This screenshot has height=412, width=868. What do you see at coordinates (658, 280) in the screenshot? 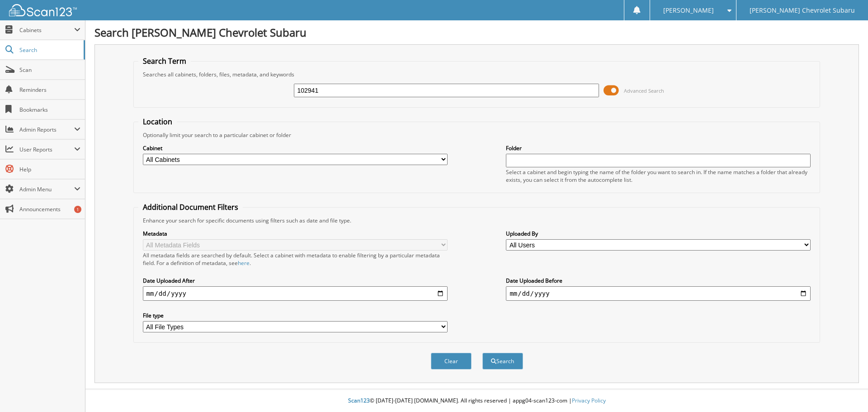
I see `label: Date Uploaded Before` at bounding box center [658, 280].